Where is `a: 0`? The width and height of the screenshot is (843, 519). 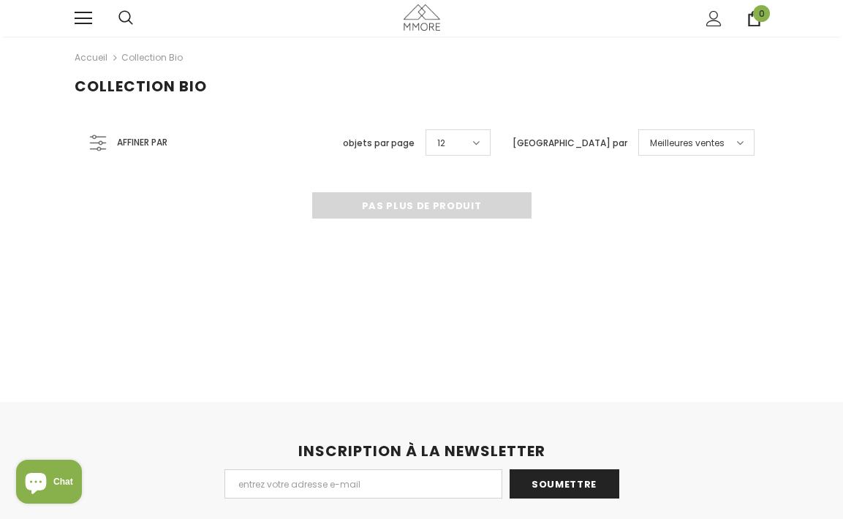 a: 0 is located at coordinates (753, 18).